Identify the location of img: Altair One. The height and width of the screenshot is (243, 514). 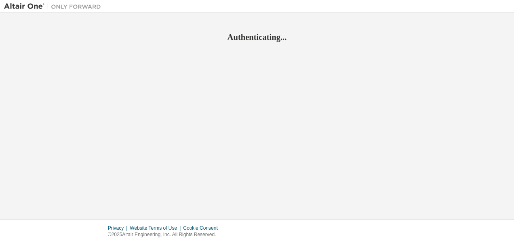
(55, 6).